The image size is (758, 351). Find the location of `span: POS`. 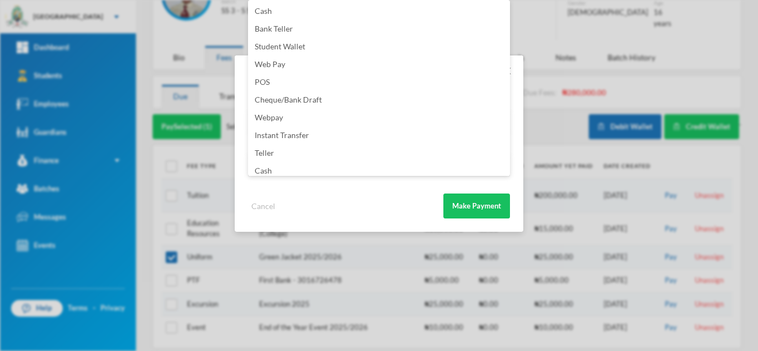

span: POS is located at coordinates (262, 82).